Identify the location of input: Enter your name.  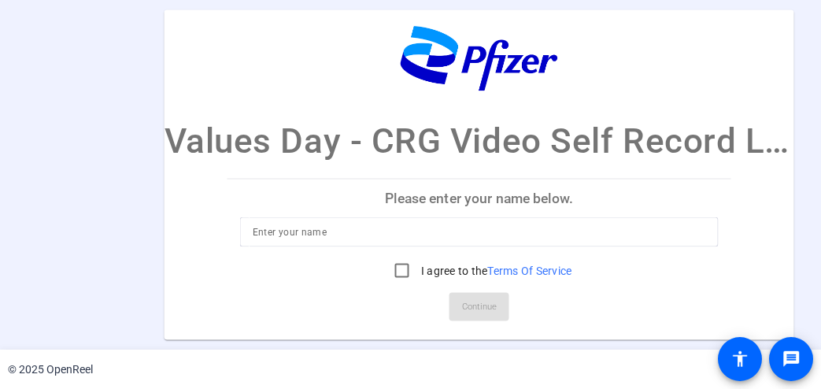
(479, 231).